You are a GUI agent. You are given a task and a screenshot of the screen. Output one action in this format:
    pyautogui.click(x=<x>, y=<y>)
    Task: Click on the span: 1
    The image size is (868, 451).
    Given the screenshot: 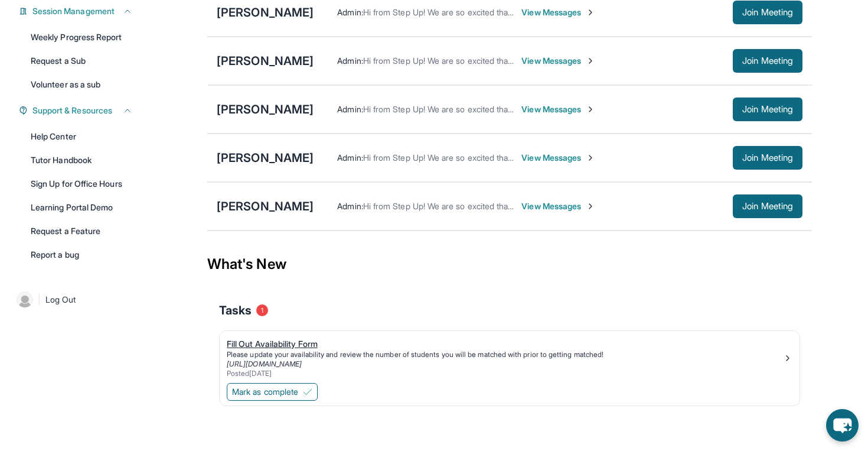 What is the action you would take?
    pyautogui.click(x=262, y=310)
    